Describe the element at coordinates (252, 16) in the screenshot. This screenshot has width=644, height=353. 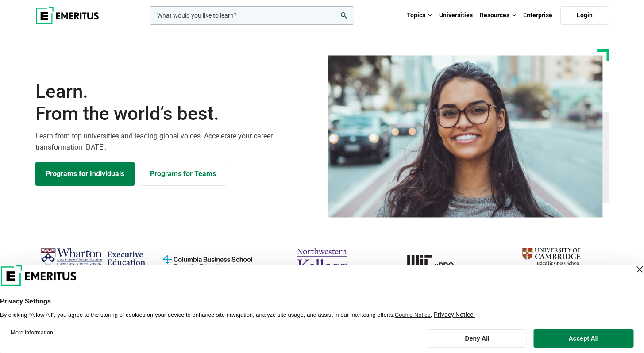
I see `input: woocommerce-product-search-field-0` at that location.